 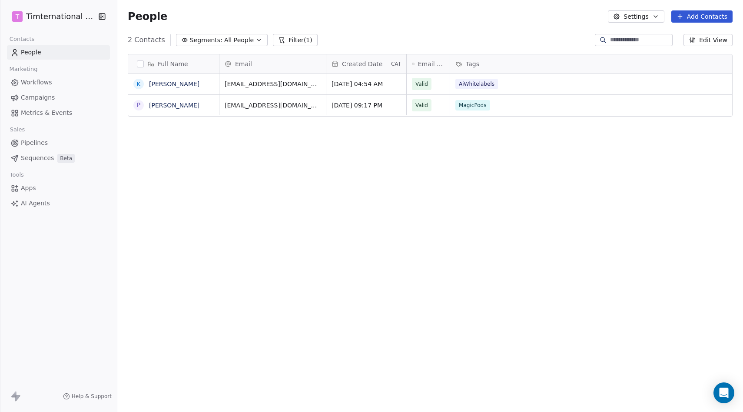 What do you see at coordinates (38, 97) in the screenshot?
I see `span: Campaigns` at bounding box center [38, 97].